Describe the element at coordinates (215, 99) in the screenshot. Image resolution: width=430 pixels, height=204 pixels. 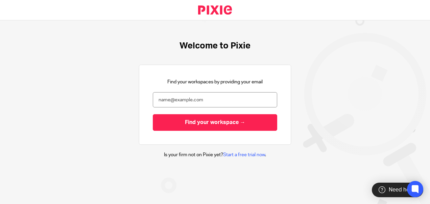
I see `input: name@example.com` at that location.